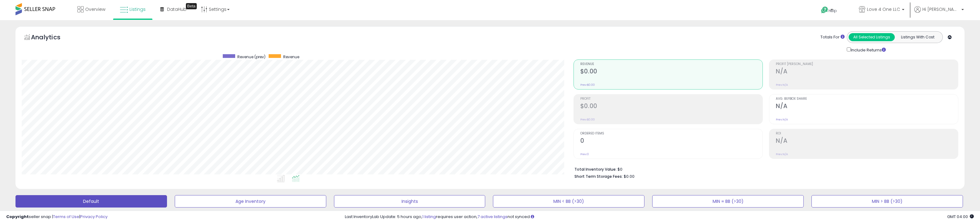 This screenshot has width=980, height=223. I want to click on span: Overview, so click(95, 10).